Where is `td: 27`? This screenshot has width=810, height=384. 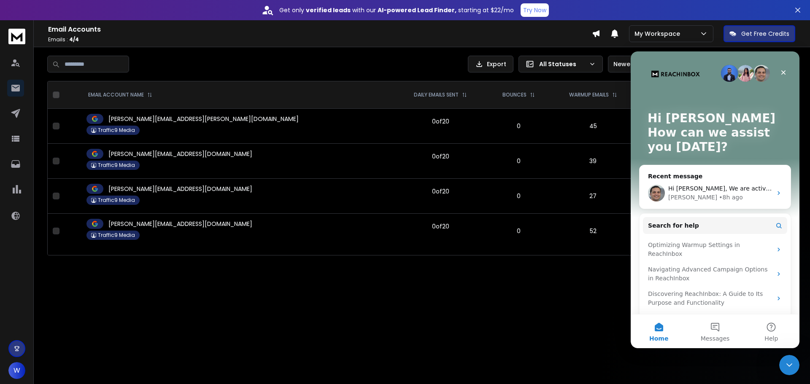 td: 27 is located at coordinates (593, 196).